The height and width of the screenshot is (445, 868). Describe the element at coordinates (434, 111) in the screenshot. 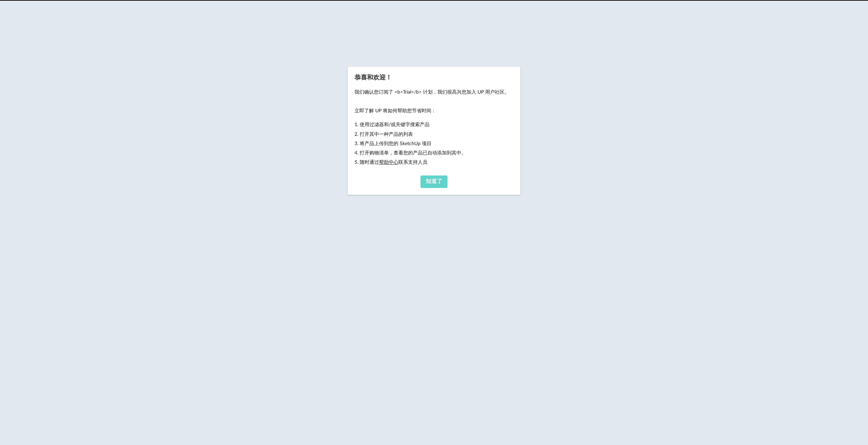

I see `p: 立即了解 UP 将如何帮助您节省时间：` at that location.